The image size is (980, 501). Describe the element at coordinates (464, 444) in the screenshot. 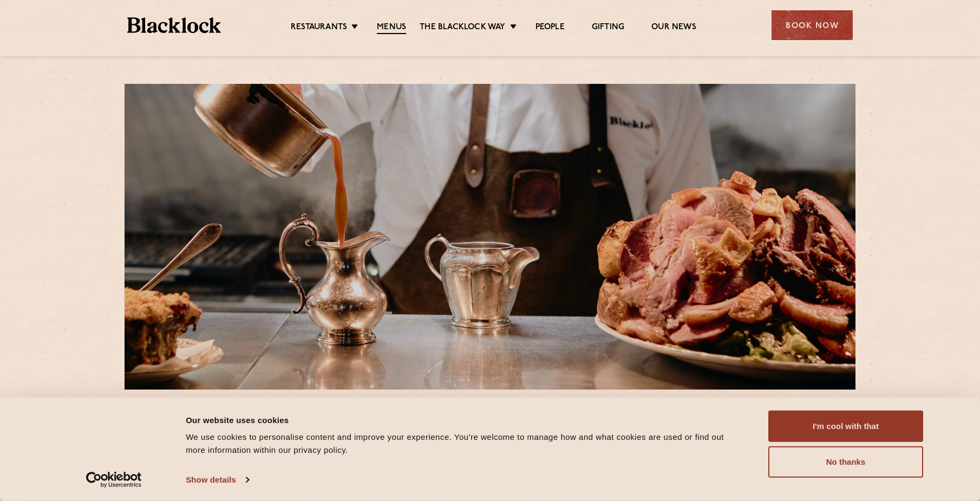

I see `div: We use cookies to personalise content and improve your experience. You're welcome to manage how a...` at that location.